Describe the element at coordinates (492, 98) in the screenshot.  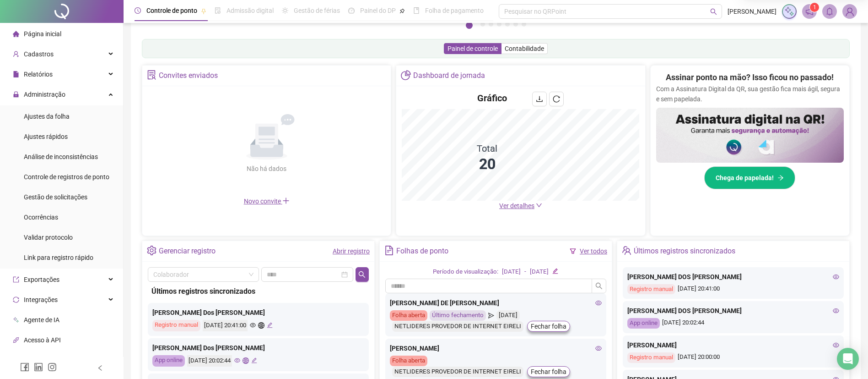
I see `h4: Gráfico` at that location.